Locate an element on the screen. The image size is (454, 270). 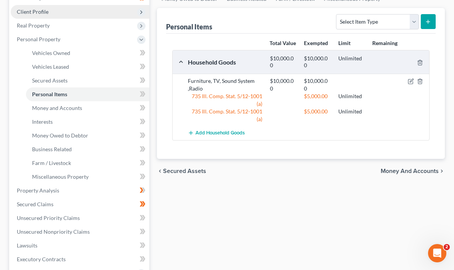
a: Personal Items is located at coordinates (87, 94).